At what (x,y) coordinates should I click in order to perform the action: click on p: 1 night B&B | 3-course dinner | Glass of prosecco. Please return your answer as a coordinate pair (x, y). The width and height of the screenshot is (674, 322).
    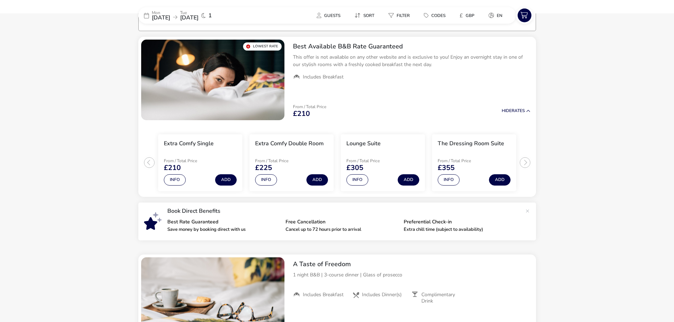
    Looking at the image, I should click on (411, 275).